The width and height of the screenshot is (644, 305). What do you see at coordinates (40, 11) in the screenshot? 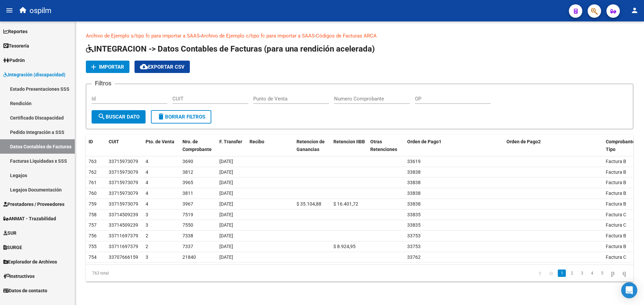
I see `span: ospilm` at bounding box center [40, 11].